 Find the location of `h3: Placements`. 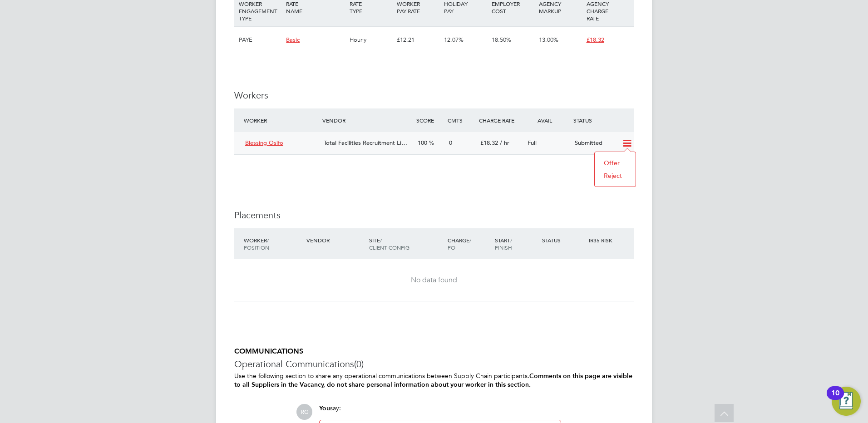

h3: Placements is located at coordinates (434, 216).